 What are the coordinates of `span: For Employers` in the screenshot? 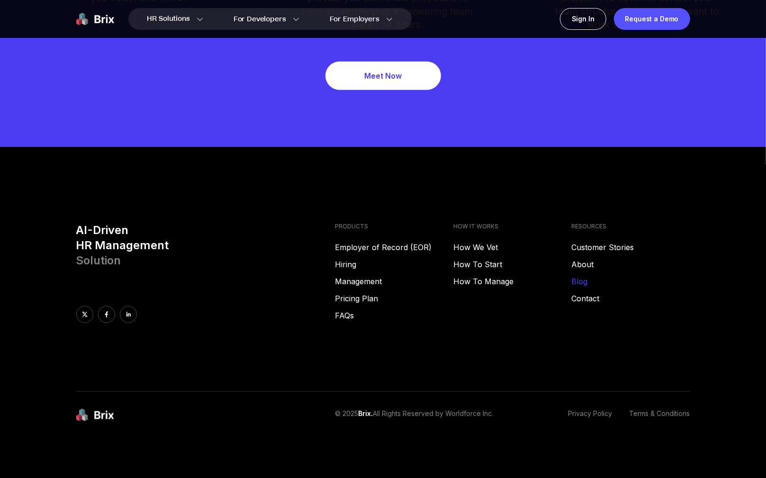 It's located at (355, 19).